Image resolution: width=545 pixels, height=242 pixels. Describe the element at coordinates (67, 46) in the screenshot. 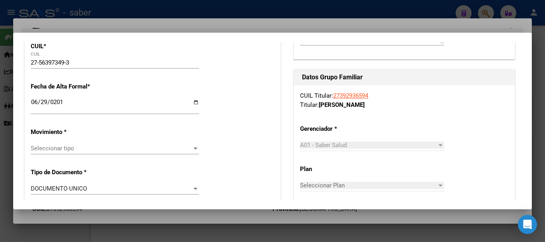

I see `p: CUIL` at that location.